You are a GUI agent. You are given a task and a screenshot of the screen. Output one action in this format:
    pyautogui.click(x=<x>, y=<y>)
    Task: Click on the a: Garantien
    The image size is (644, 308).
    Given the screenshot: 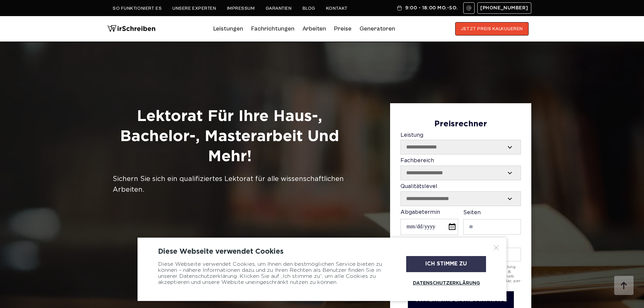 What is the action you would take?
    pyautogui.click(x=278, y=8)
    